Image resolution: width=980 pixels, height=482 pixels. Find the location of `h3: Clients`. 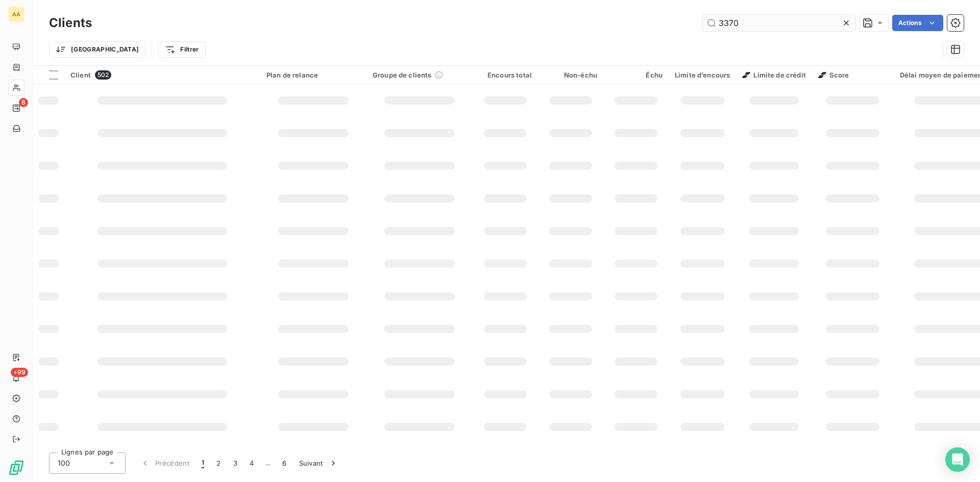

h3: Clients is located at coordinates (70, 23).